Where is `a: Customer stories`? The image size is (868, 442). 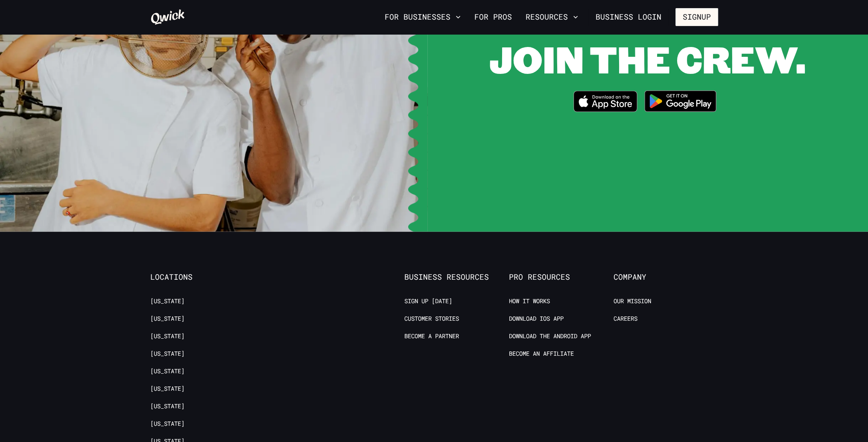
a: Customer stories is located at coordinates (432, 318).